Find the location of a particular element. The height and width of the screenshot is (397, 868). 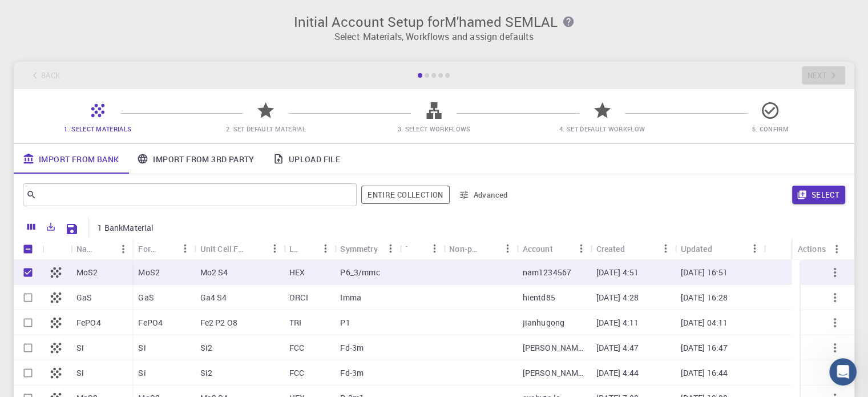

p: 1 BankMaterial is located at coordinates (126, 228).